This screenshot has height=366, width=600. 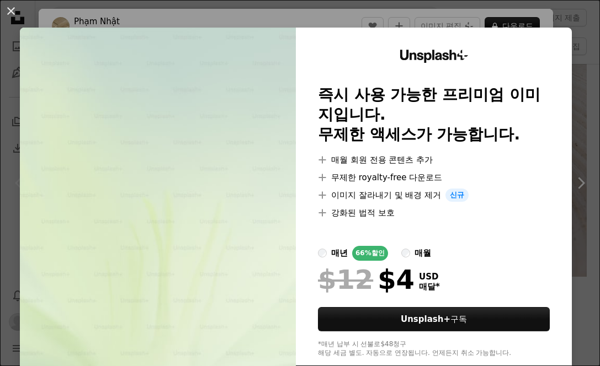 I want to click on li: 이미지 잘라내기 및 배경 제거, so click(x=434, y=195).